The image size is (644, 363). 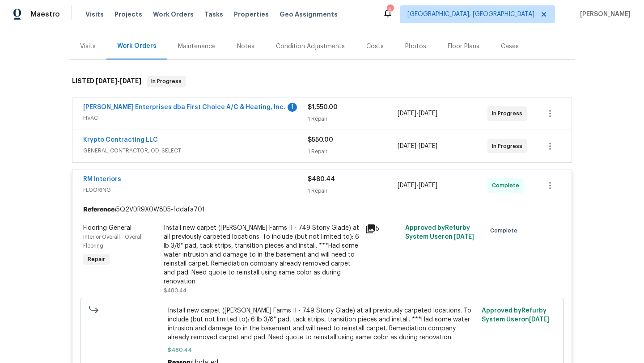 I want to click on span: Geo Assignments, so click(x=309, y=14).